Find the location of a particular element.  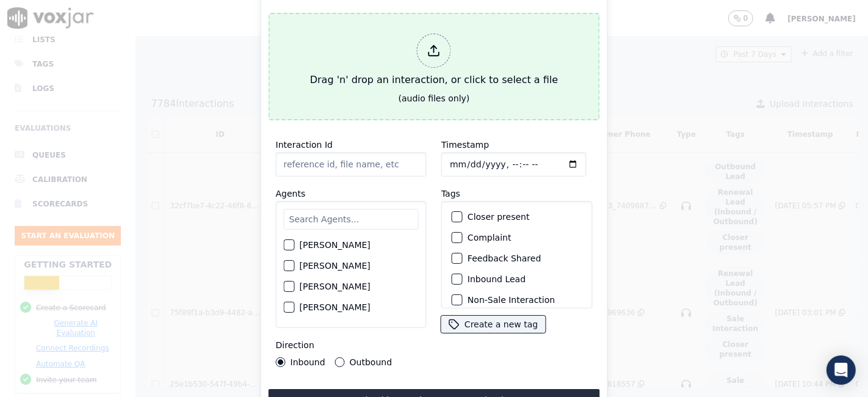

label: Inbound Lead is located at coordinates (496, 279).